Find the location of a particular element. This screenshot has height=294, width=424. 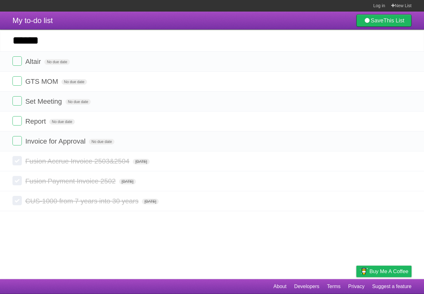

span: Fusion Payment Invoice 2502 is located at coordinates (71, 181).